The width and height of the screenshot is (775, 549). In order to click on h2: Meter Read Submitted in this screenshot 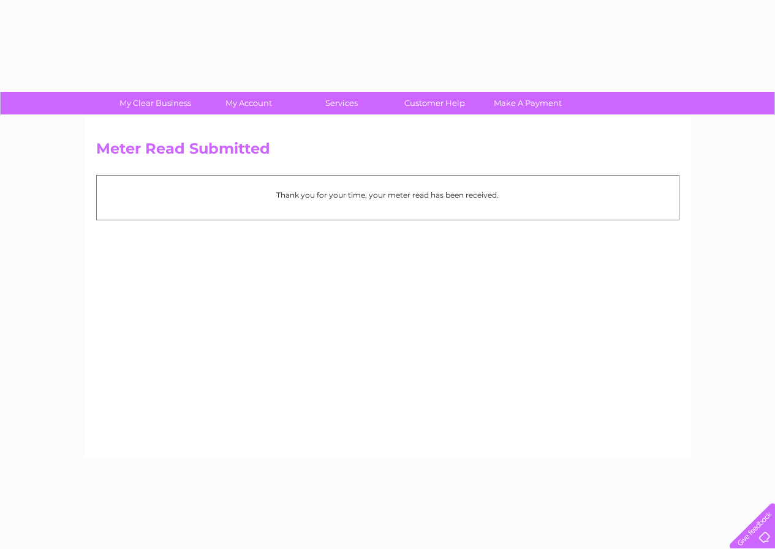, I will do `click(388, 152)`.